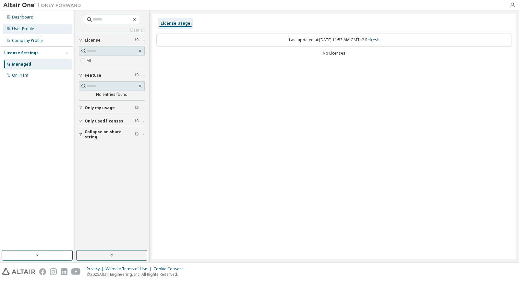 The image size is (519, 281). Describe the element at coordinates (110, 134) in the screenshot. I see `span: Collapse on share string` at that location.